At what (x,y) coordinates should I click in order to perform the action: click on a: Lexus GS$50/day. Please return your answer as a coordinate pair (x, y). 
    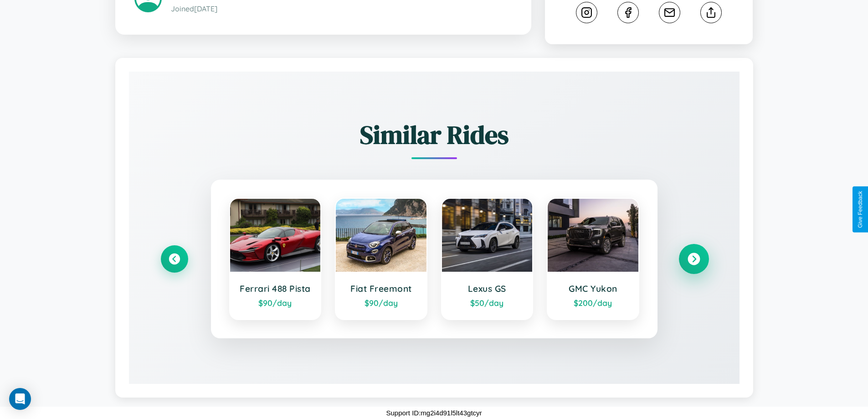
    Looking at the image, I should click on (487, 259).